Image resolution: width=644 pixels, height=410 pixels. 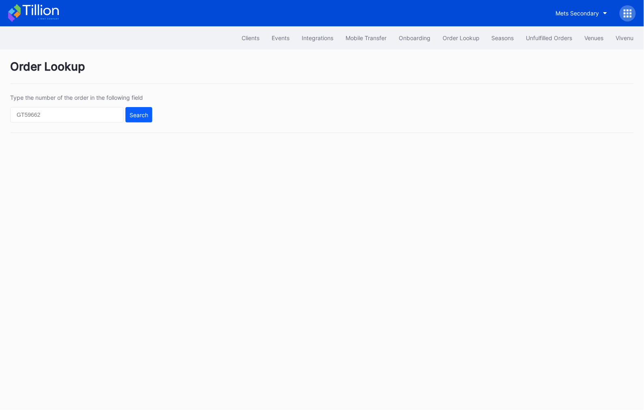 What do you see at coordinates (461, 38) in the screenshot?
I see `a: Order Lookup` at bounding box center [461, 38].